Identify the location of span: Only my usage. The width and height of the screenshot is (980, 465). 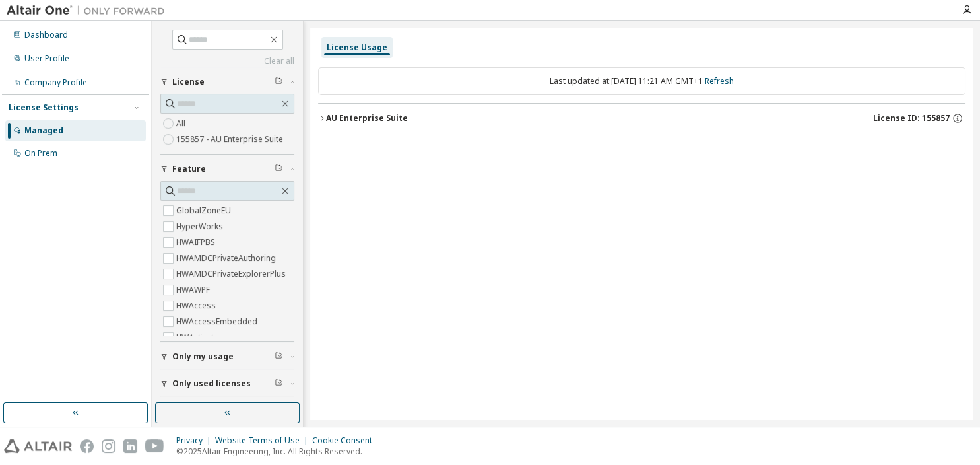
(203, 357).